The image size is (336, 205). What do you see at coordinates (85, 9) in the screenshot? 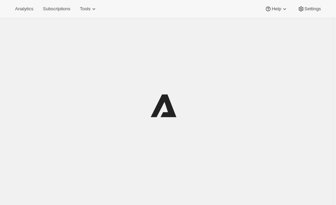
I see `span: Tools` at bounding box center [85, 9].